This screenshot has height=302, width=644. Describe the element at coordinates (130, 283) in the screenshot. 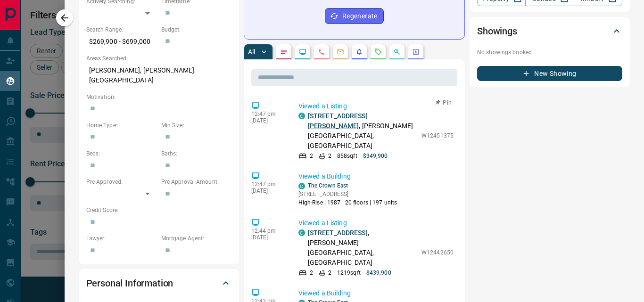

I see `h2: Personal Information` at that location.